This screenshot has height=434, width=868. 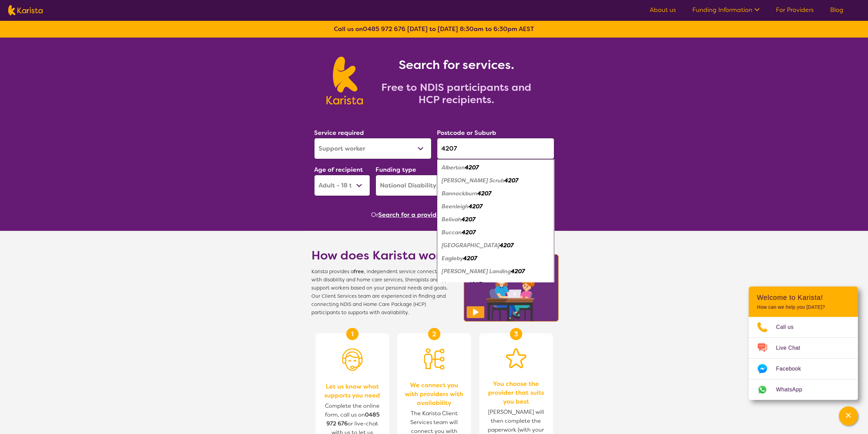 What do you see at coordinates (803, 390) in the screenshot?
I see `a: Web link opens in a new tab.` at bounding box center [803, 390].